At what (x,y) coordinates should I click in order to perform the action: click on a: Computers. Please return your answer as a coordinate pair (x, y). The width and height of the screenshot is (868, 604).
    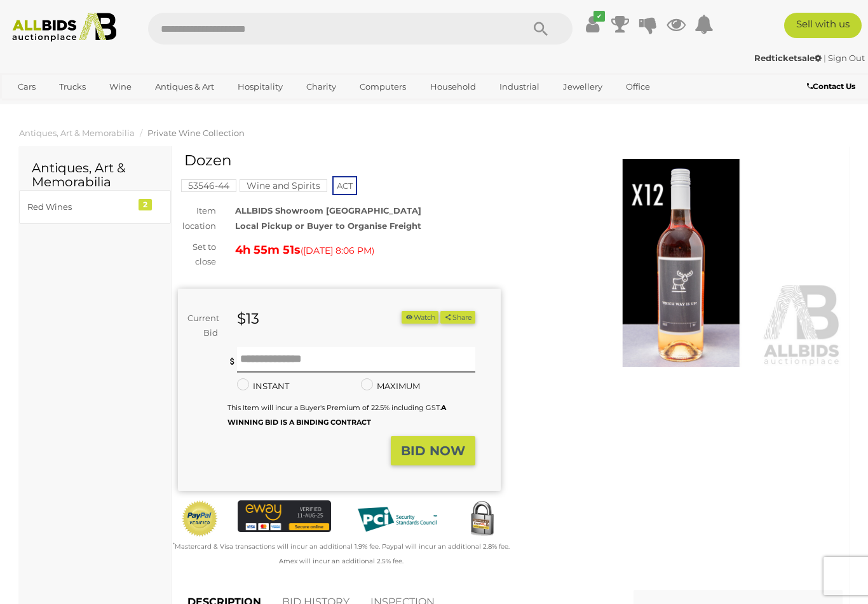
    Looking at the image, I should click on (382, 87).